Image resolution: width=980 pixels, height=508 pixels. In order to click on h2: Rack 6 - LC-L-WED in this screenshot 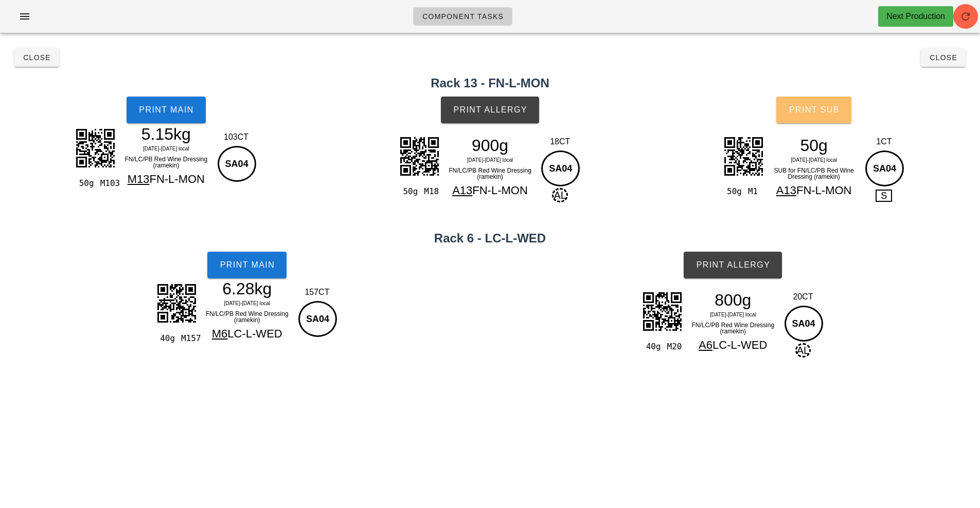, I will do `click(490, 239)`.